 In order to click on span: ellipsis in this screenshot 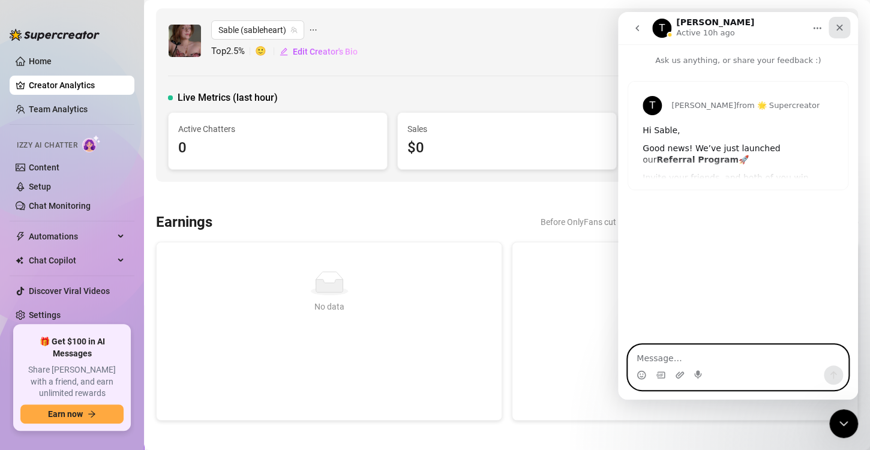, I will do `click(313, 30)`.